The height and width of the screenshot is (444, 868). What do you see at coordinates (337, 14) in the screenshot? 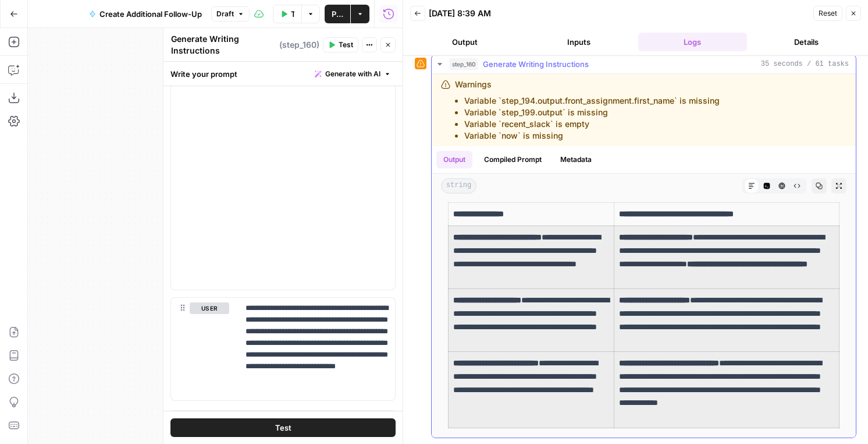
I see `button: Publish` at bounding box center [337, 14].